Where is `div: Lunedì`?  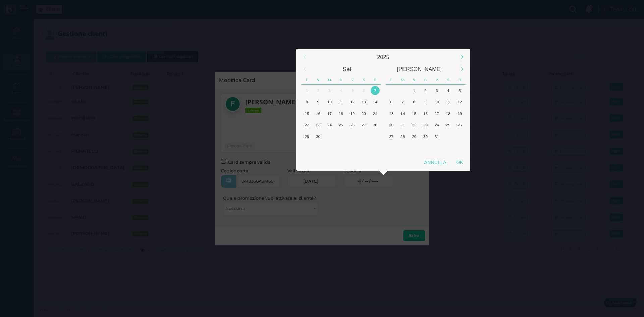
div: Lunedì is located at coordinates (307, 80).